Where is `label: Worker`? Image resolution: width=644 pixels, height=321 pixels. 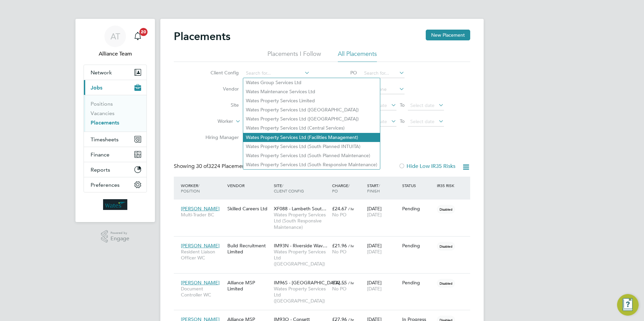
label: Worker is located at coordinates (213, 122).